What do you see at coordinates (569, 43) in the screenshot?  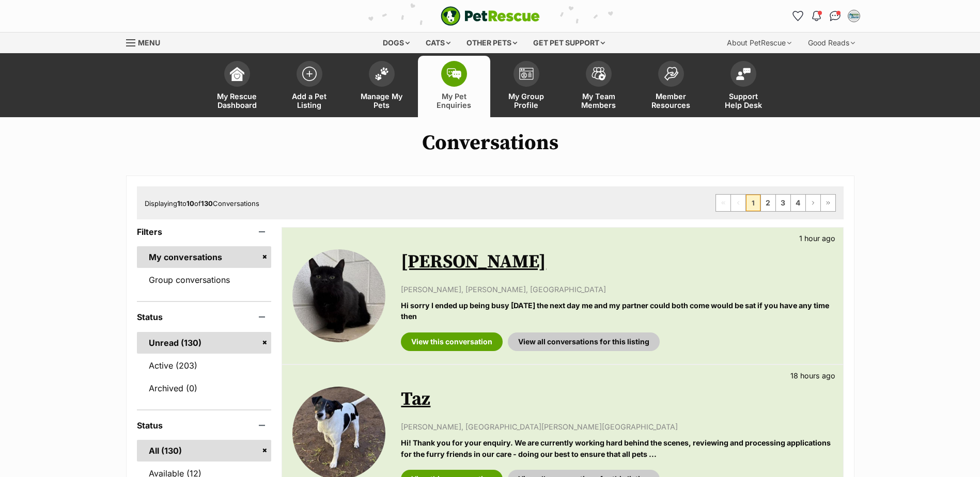 I see `div: Get pet support` at bounding box center [569, 43].